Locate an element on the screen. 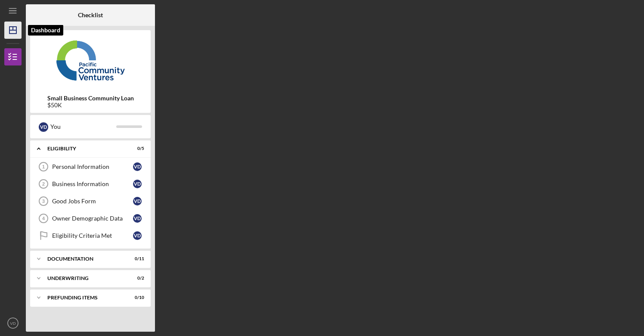 The height and width of the screenshot is (336, 644). div: Owner Demographic Data is located at coordinates (93, 219).